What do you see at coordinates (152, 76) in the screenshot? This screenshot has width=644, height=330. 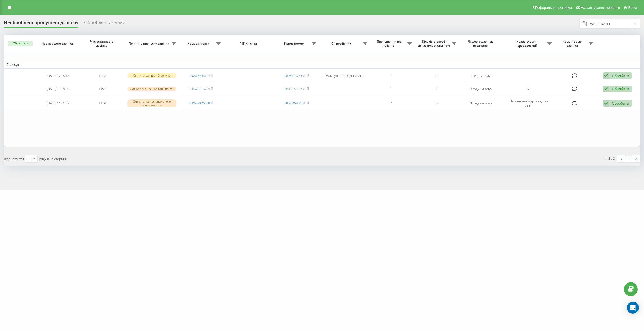 I see `div: Скинуто раніше 10 секунд` at bounding box center [152, 76].